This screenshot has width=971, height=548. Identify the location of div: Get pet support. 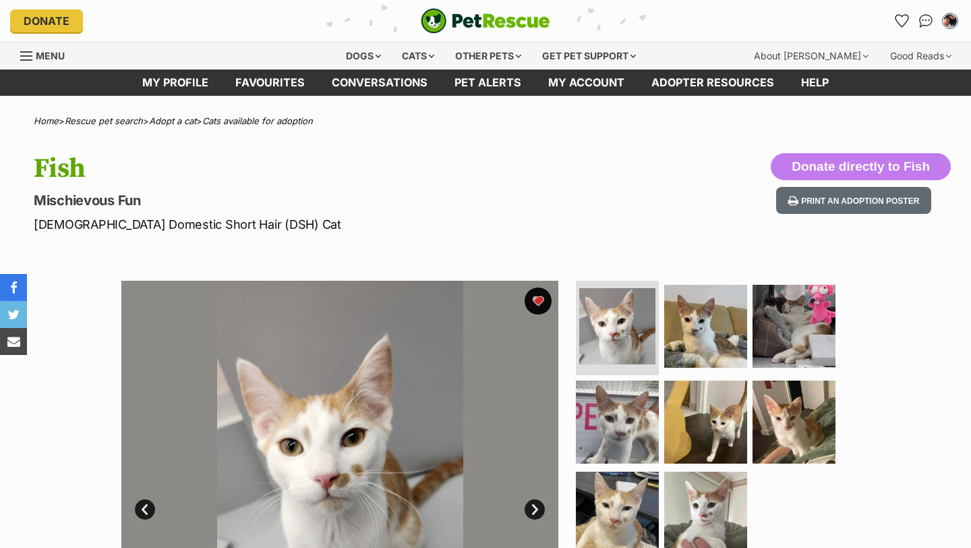
(589, 56).